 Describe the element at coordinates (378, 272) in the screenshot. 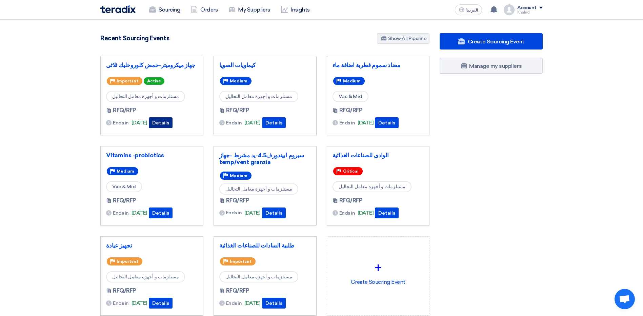

I see `div: Create Soucring Event` at that location.